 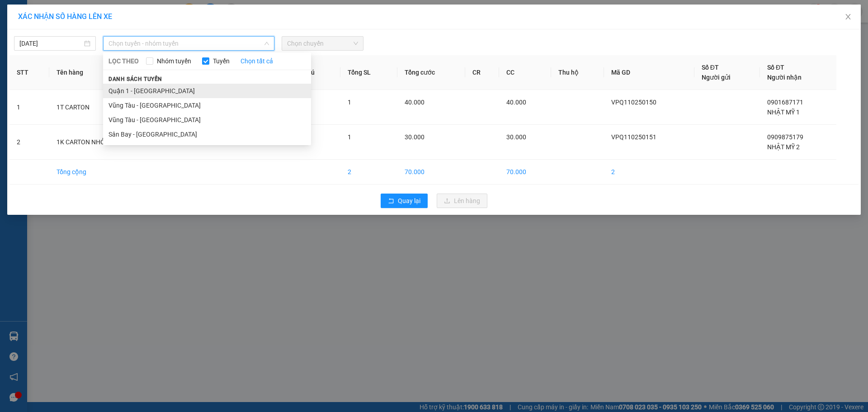 What do you see at coordinates (97, 72) in the screenshot?
I see `th: Tên hàng` at bounding box center [97, 72].